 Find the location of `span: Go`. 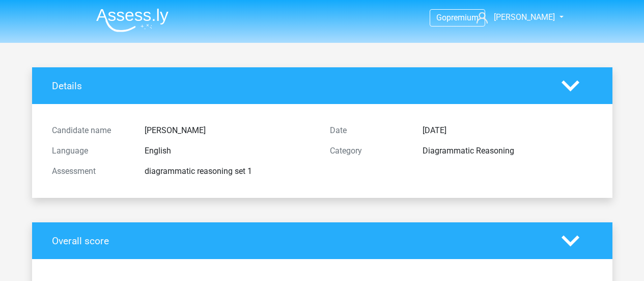

span: Go is located at coordinates (441, 17).